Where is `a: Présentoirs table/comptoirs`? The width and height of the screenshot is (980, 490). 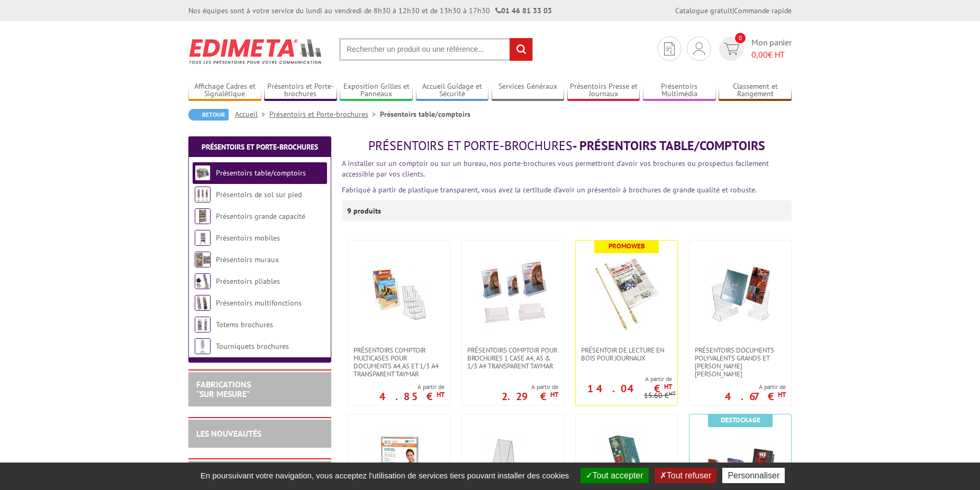
a: Présentoirs table/comptoirs is located at coordinates (261, 173).